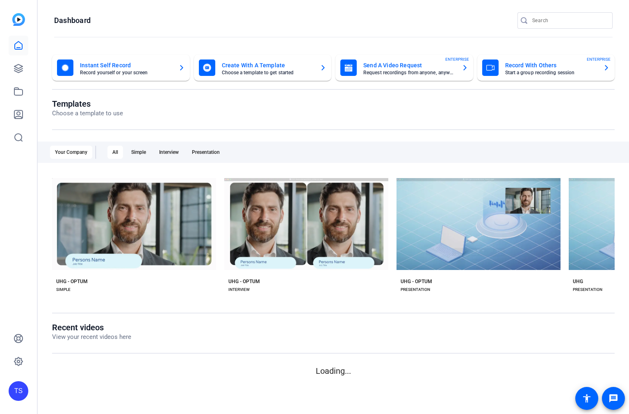 The width and height of the screenshot is (629, 414). I want to click on mat-icon: accessibility, so click(587, 398).